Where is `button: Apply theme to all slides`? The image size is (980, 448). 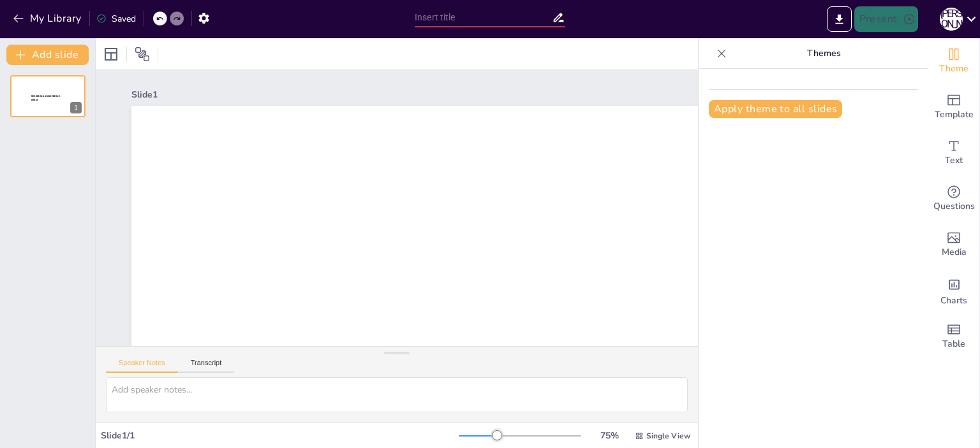
button: Apply theme to all slides is located at coordinates (775, 109).